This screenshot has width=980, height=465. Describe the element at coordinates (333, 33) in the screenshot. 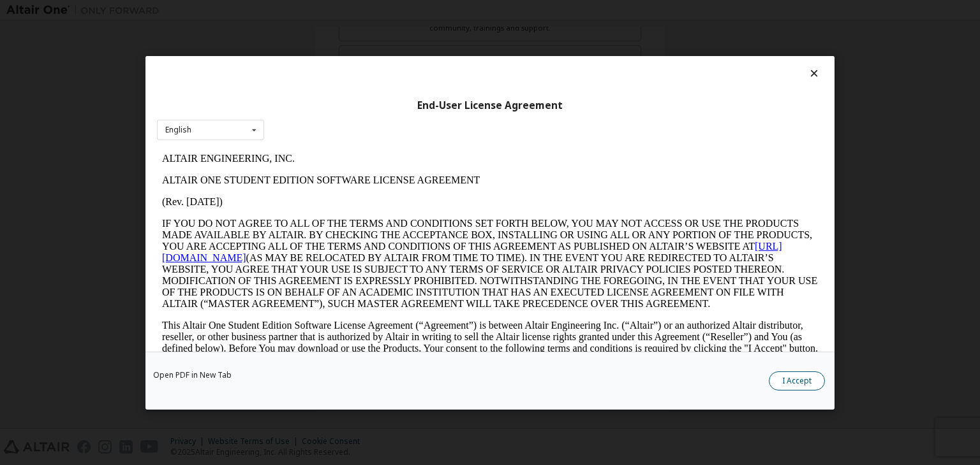

I see `p: ALTAIR ONE STUDENT EDITION SOFTWARE LICENSE AGREEMENT` at that location.